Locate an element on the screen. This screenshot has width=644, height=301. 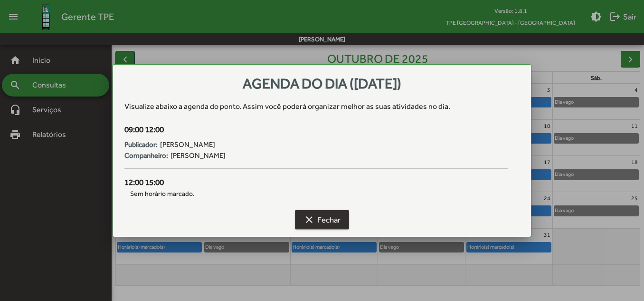
strong: Publicador: is located at coordinates (141, 144).